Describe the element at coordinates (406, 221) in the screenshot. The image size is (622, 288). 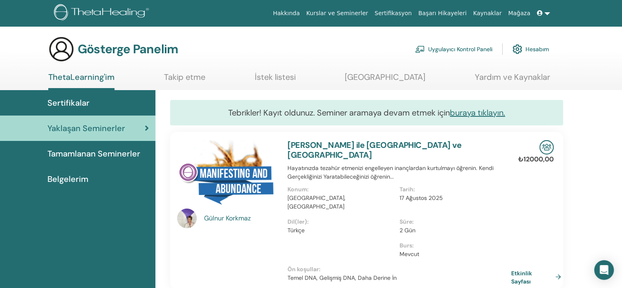
I see `font: Süre` at that location.